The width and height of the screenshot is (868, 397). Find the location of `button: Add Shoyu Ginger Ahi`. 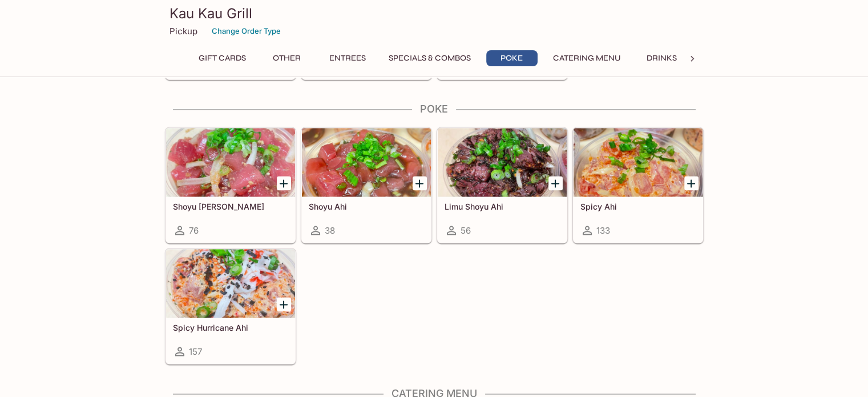

button: Add Shoyu Ginger Ahi is located at coordinates (284, 183).